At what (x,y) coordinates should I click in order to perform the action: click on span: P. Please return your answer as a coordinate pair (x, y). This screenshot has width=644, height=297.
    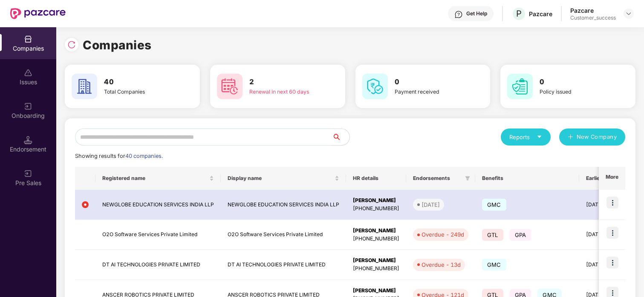
    Looking at the image, I should click on (518, 13).